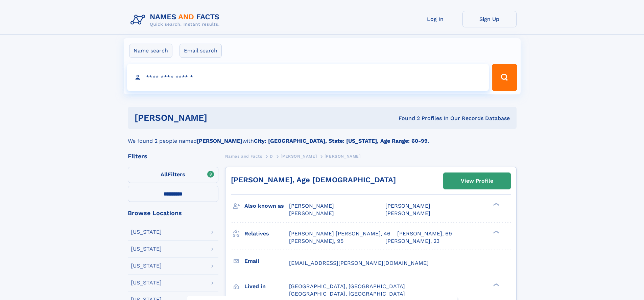 This screenshot has height=300, width=644. What do you see at coordinates (177, 20) in the screenshot?
I see `img: Logo Names and Facts` at bounding box center [177, 20].